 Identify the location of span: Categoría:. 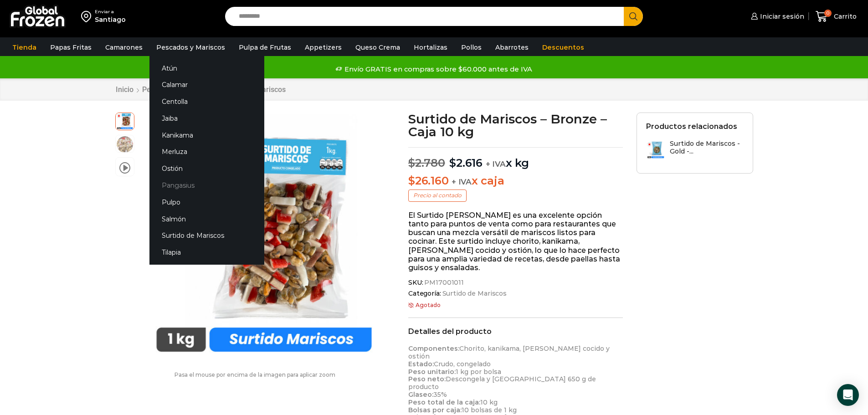
(516, 294).